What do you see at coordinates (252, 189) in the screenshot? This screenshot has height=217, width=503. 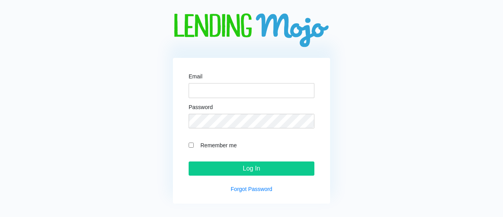 I see `a: Forgot Password` at bounding box center [252, 189].